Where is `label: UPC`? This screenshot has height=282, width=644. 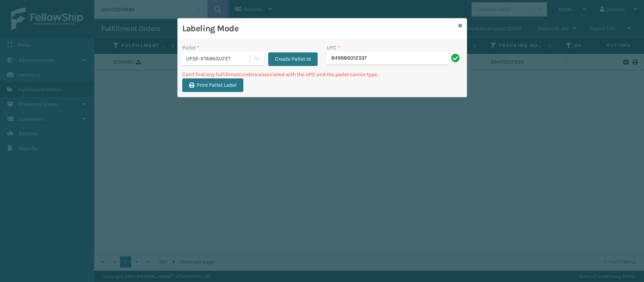 label: UPC is located at coordinates (333, 47).